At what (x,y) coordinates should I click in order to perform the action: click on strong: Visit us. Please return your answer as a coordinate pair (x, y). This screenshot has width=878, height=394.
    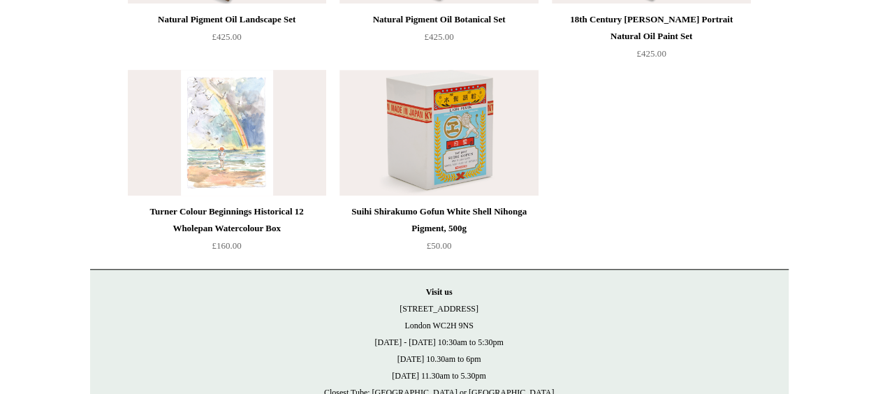
    Looking at the image, I should click on (439, 292).